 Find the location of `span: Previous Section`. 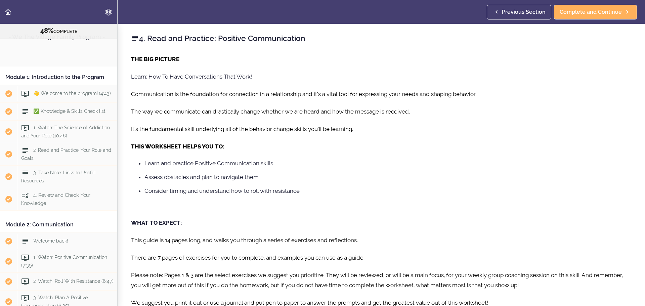

span: Previous Section is located at coordinates (523, 12).